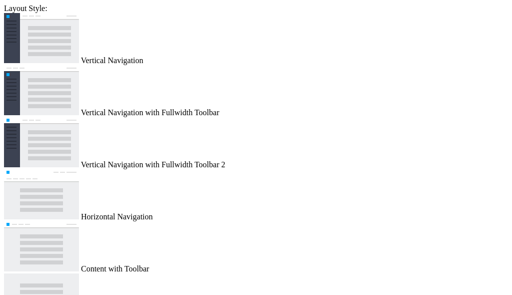 This screenshot has height=295, width=512. I want to click on img: content-with-toolbar.jpg, so click(42, 246).